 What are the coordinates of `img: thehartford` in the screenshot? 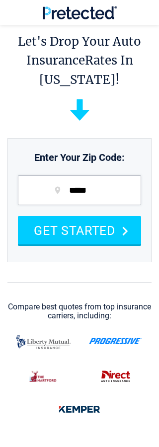 It's located at (43, 377).